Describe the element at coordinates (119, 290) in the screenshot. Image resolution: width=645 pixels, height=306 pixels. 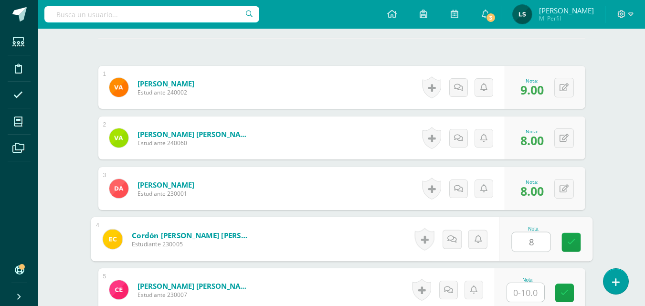
I see `img: 147508276a630487ddd2b80b8cea825a.png` at that location.